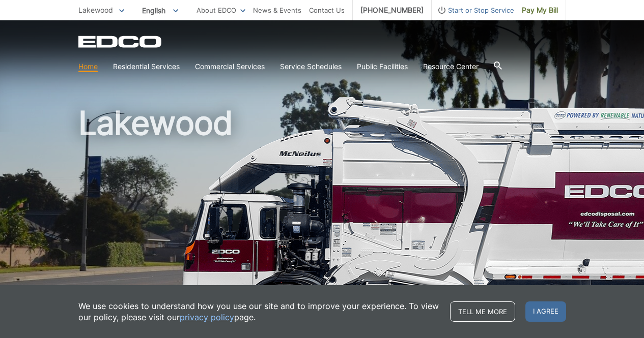  What do you see at coordinates (160, 10) in the screenshot?
I see `span: English` at bounding box center [160, 10].